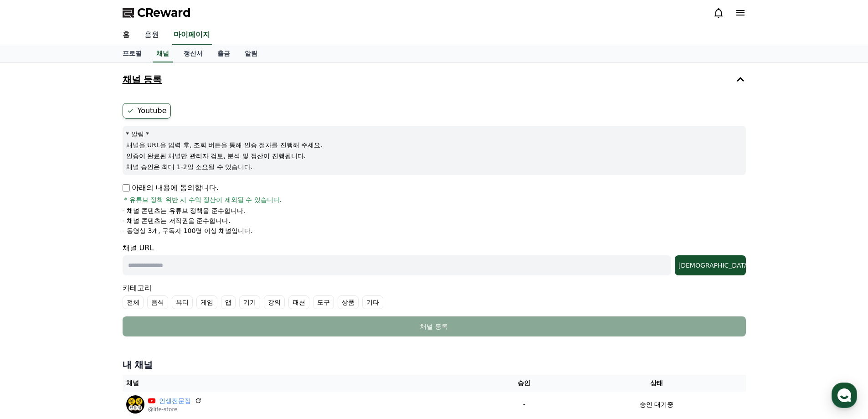 The image size is (868, 419). What do you see at coordinates (182, 302) in the screenshot?
I see `label: 뷰티` at bounding box center [182, 302].